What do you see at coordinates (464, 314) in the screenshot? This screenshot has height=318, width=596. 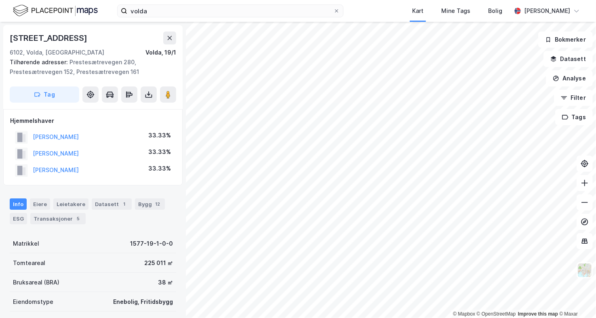 I see `a: Mapbox` at bounding box center [464, 314].